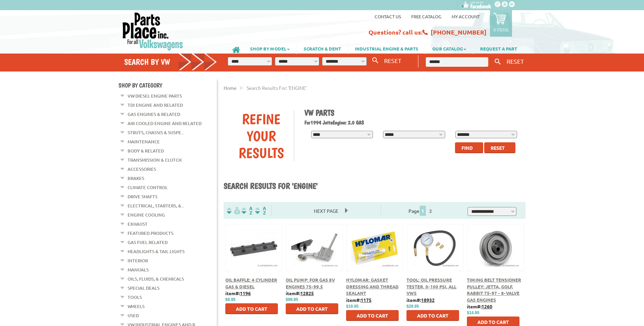  What do you see at coordinates (469, 148) in the screenshot?
I see `button: Find` at bounding box center [469, 148].